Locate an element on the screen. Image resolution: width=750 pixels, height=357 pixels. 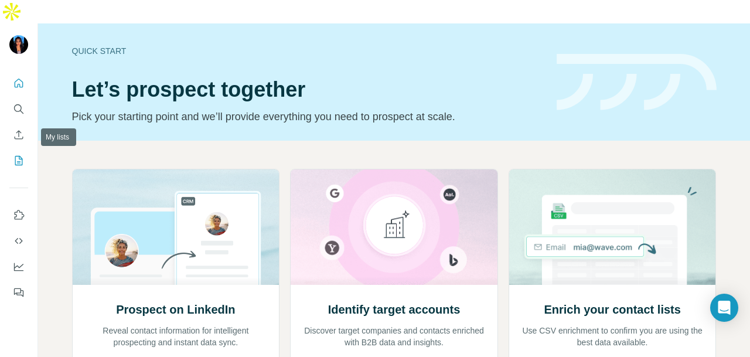
p: Pick your starting point and we’ll provide everything you need to prospect at scale. is located at coordinates (307, 117).